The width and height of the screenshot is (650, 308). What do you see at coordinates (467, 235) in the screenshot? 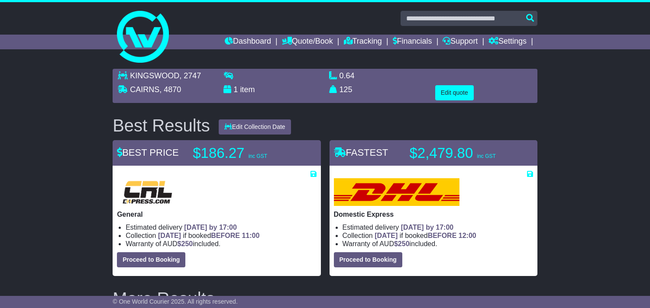
I see `span: 12:00` at bounding box center [467, 235].